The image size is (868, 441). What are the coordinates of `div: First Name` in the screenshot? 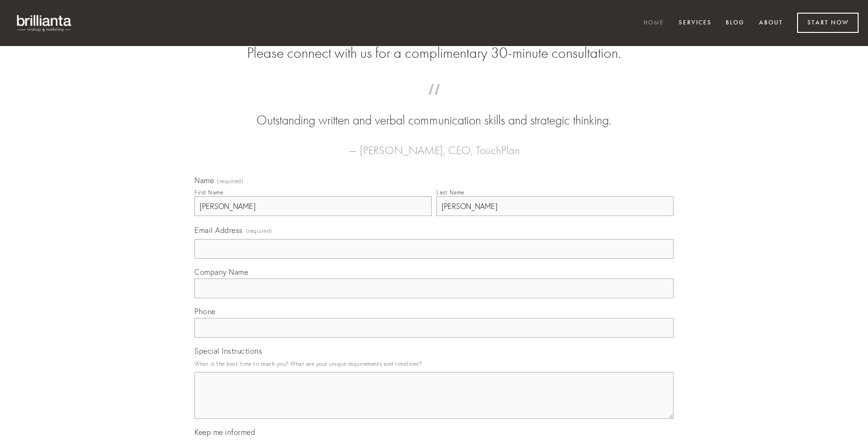 It's located at (208, 192).